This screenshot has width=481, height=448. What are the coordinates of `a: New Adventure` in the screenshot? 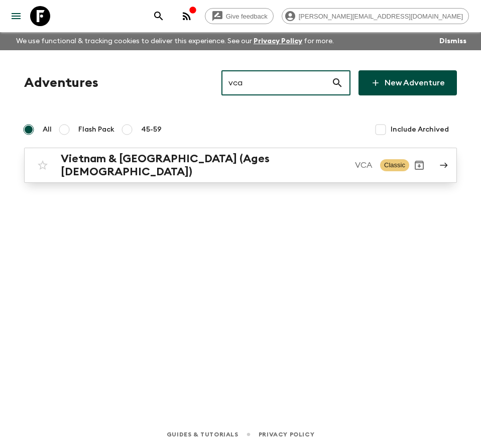 It's located at (408, 83).